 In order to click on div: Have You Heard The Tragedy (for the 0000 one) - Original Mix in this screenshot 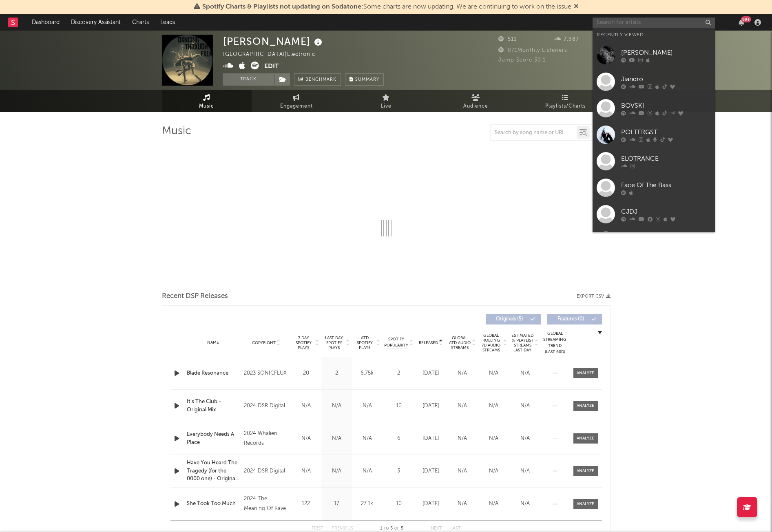, I will do `click(213, 471)`.